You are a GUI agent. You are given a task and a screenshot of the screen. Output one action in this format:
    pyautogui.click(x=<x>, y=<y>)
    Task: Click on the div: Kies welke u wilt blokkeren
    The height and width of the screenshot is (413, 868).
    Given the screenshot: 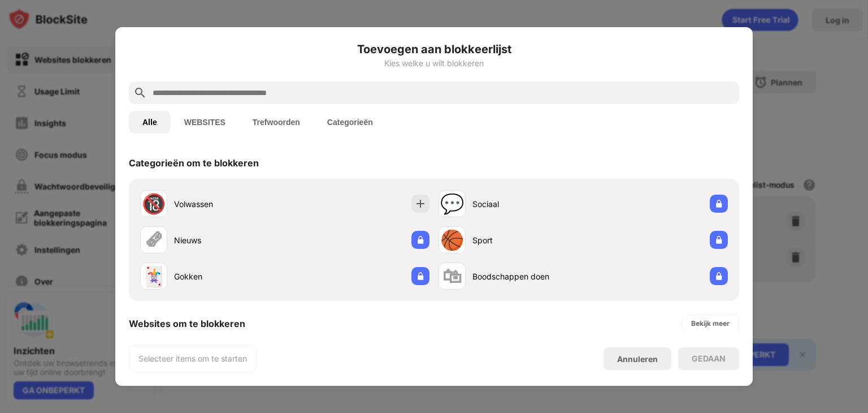 What is the action you would take?
    pyautogui.click(x=434, y=63)
    